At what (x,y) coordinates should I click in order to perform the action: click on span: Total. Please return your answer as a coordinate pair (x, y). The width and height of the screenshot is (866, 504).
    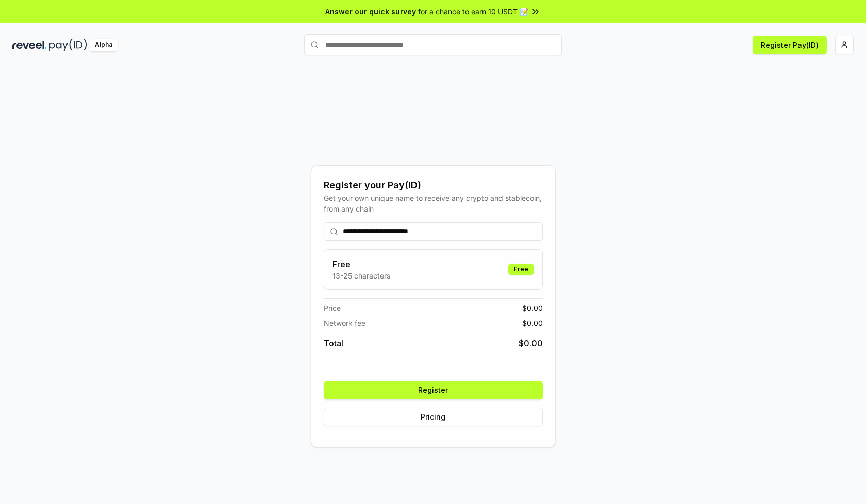
    Looking at the image, I should click on (333, 344).